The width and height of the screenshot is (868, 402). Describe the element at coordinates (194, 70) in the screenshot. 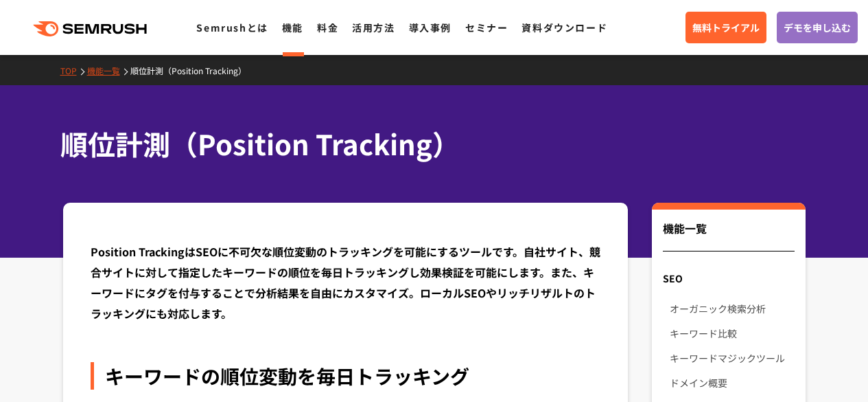

I see `a: 順位計測（Position Tracking）` at that location.